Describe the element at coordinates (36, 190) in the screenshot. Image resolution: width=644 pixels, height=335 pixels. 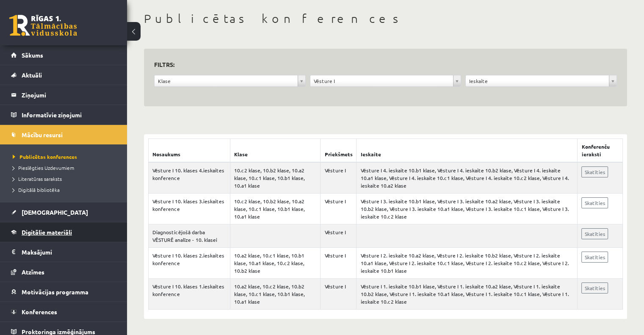
I see `span: Digitālā bibliotēka` at that location.